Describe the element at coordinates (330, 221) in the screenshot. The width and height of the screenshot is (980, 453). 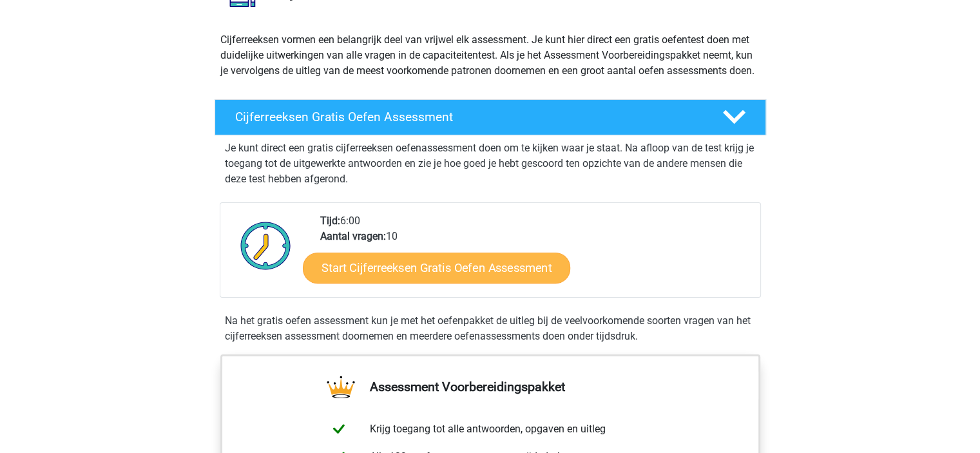
I see `b: Tijd:` at that location.